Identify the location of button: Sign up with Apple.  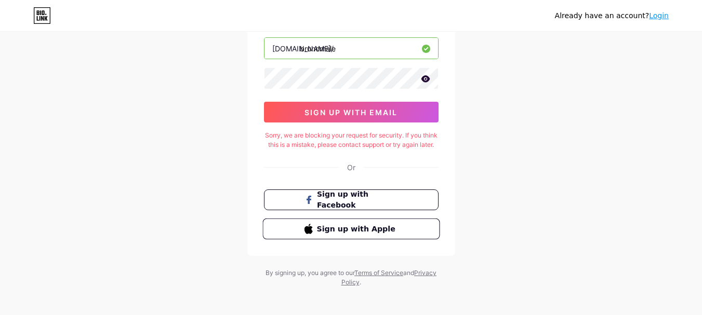
(351, 229).